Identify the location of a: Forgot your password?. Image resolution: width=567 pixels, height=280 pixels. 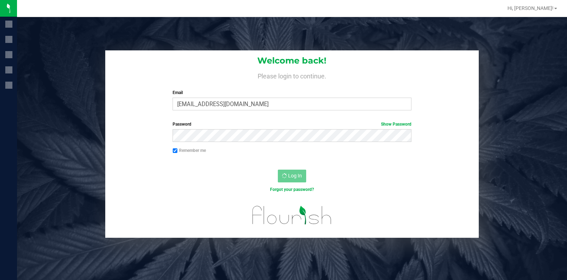
(292, 189).